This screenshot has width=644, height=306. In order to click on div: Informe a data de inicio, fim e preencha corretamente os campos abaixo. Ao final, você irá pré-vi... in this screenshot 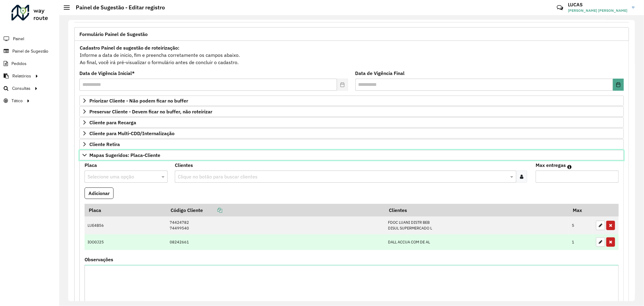, I will do `click(352, 55)`.